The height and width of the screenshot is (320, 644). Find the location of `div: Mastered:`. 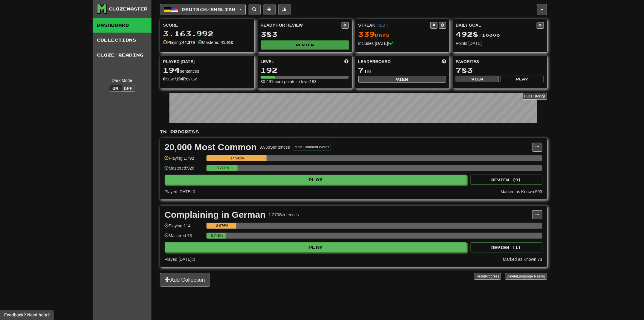

div: Mastered: is located at coordinates (215, 42).